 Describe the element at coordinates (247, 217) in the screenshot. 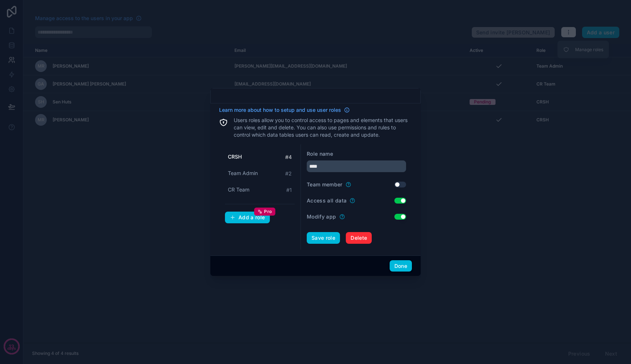

I see `button: Add a rolePro` at that location.